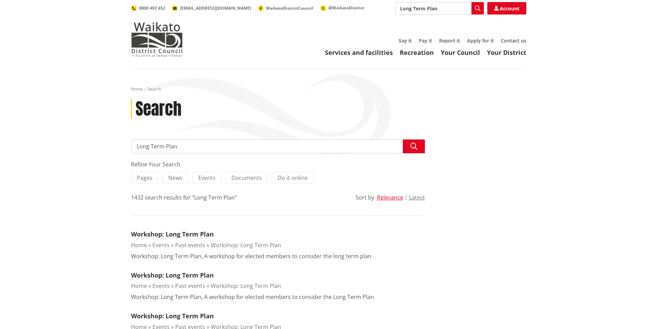 This screenshot has width=657, height=329. I want to click on a: Report it, so click(450, 40).